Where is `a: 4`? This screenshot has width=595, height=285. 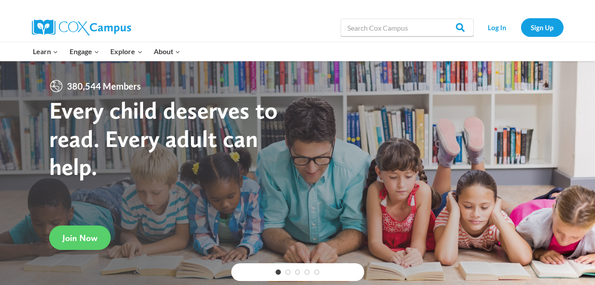
a: 4 is located at coordinates (307, 272).